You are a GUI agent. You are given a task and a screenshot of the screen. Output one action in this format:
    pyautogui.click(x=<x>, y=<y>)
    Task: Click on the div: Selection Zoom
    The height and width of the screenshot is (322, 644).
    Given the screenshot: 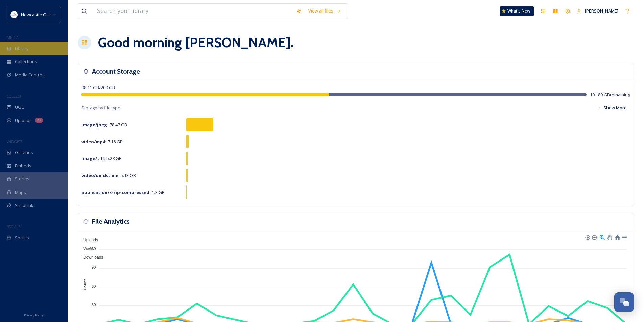 What is the action you would take?
    pyautogui.click(x=602, y=237)
    